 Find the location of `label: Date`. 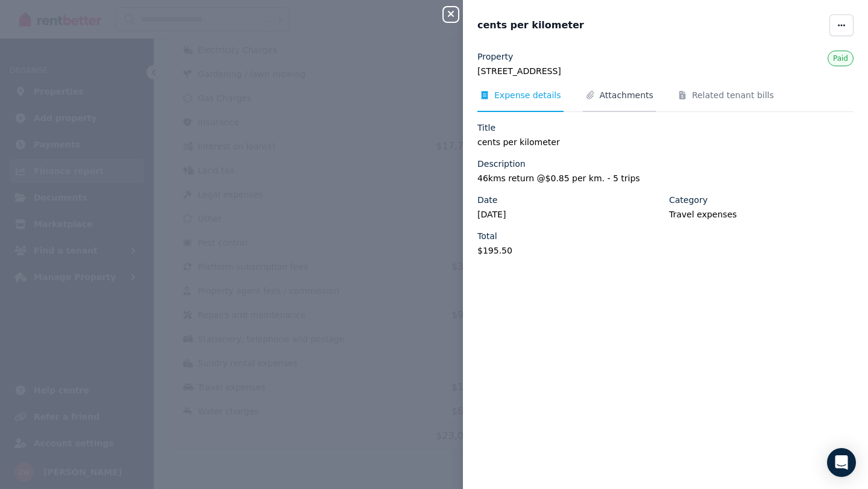

label: Date is located at coordinates (487, 200).